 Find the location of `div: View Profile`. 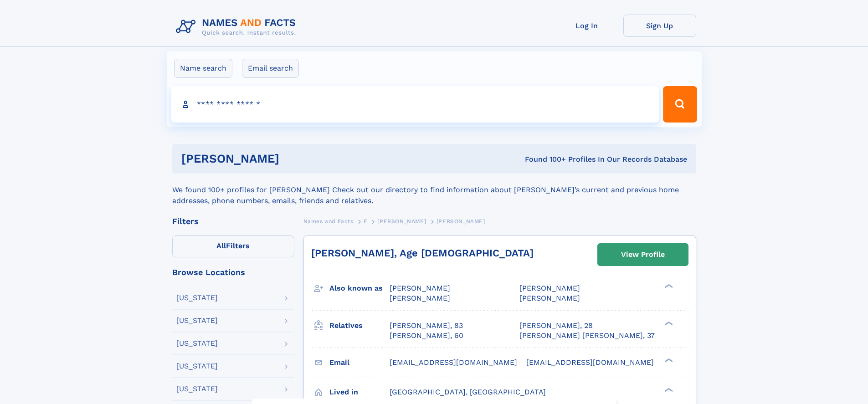

div: View Profile is located at coordinates (642, 254).